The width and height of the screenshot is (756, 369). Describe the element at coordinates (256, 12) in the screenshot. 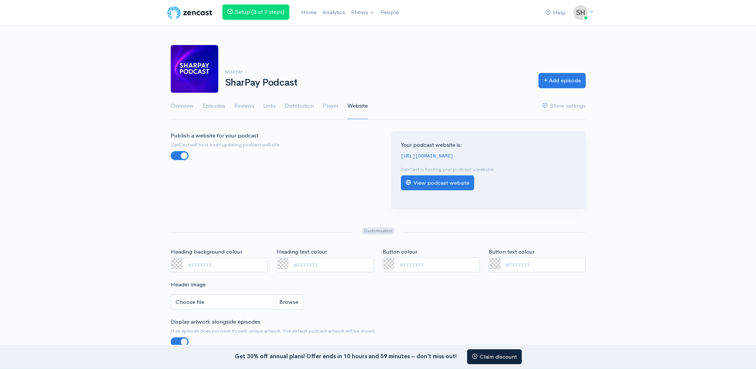

I see `a: Setup (3 of 7 steps)` at that location.